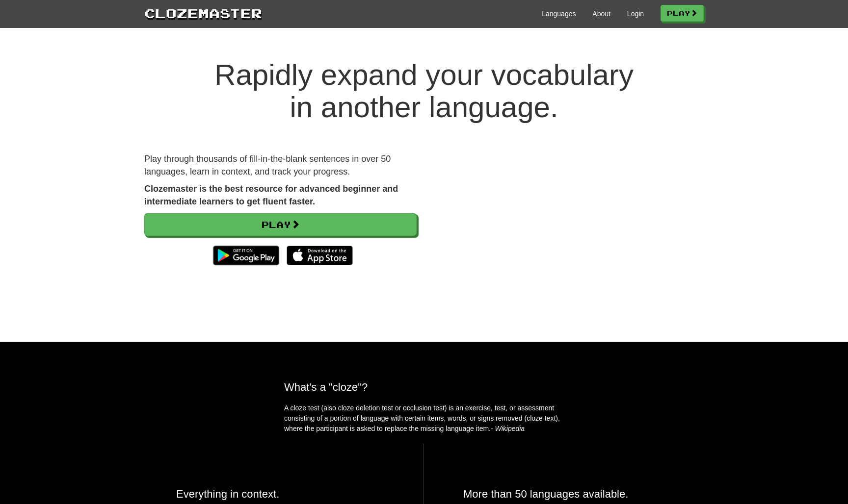 The height and width of the screenshot is (504, 848). Describe the element at coordinates (507, 428) in the screenshot. I see `em: - Wikipedia` at that location.